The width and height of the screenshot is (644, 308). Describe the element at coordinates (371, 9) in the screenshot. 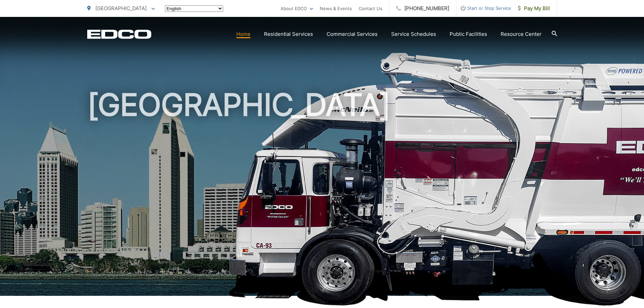

I see `a: Contact Us` at that location.